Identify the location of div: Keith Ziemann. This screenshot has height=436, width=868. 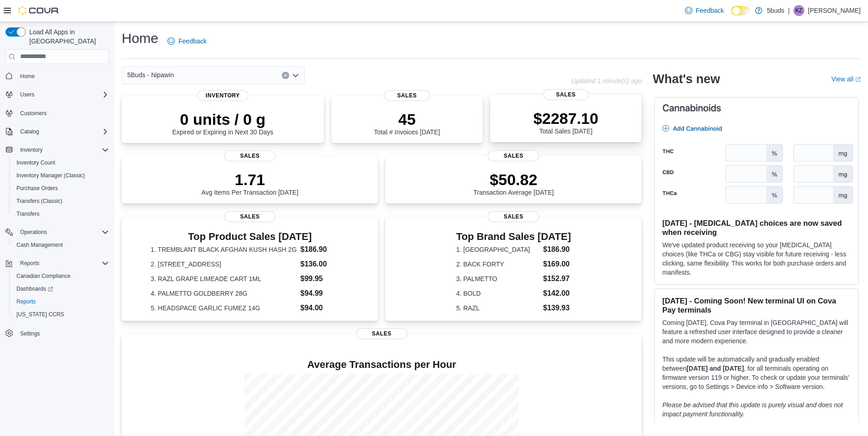
(799, 11).